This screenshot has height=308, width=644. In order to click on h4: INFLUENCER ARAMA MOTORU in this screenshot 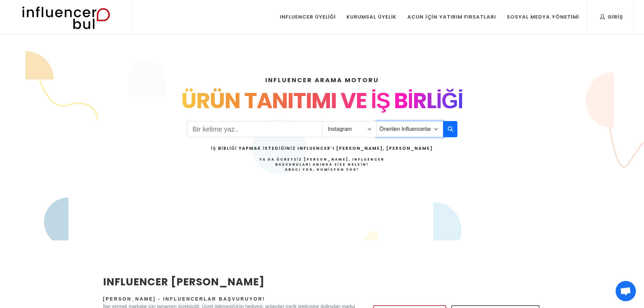, I will do `click(322, 80)`.